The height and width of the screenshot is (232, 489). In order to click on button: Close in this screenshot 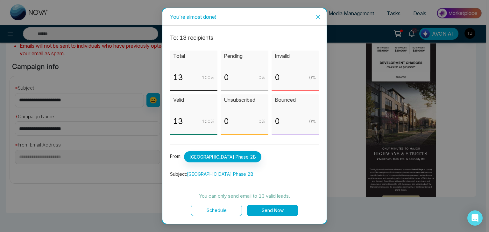, I will do `click(318, 17)`.